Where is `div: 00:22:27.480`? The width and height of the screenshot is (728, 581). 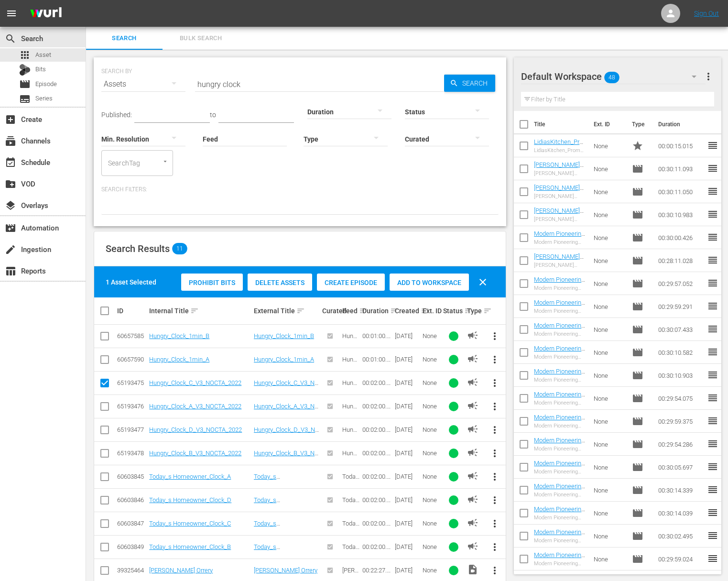 div: 00:22:27.480 is located at coordinates (377, 570).